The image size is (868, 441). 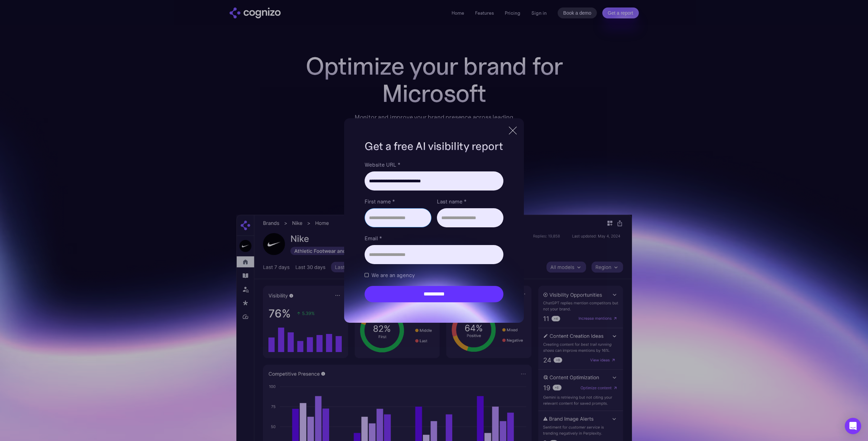 What do you see at coordinates (434, 232) in the screenshot?
I see `form: Brand Report Form` at bounding box center [434, 232].